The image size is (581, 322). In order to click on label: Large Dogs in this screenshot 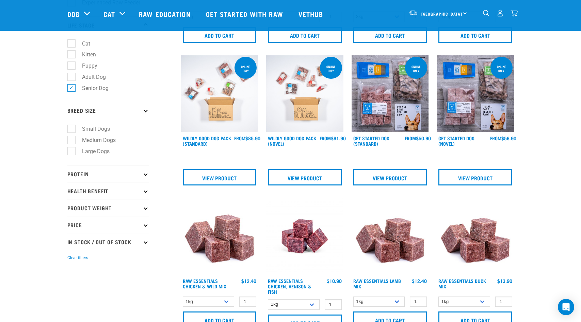, I will do `click(91, 151)`.